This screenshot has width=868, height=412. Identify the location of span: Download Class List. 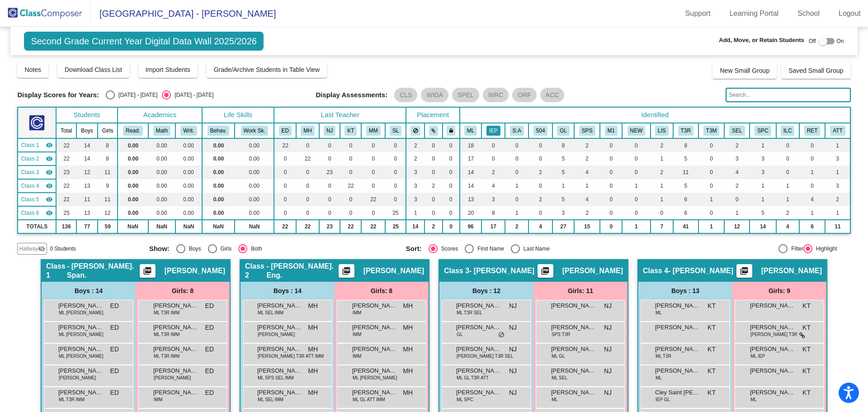
(93, 70).